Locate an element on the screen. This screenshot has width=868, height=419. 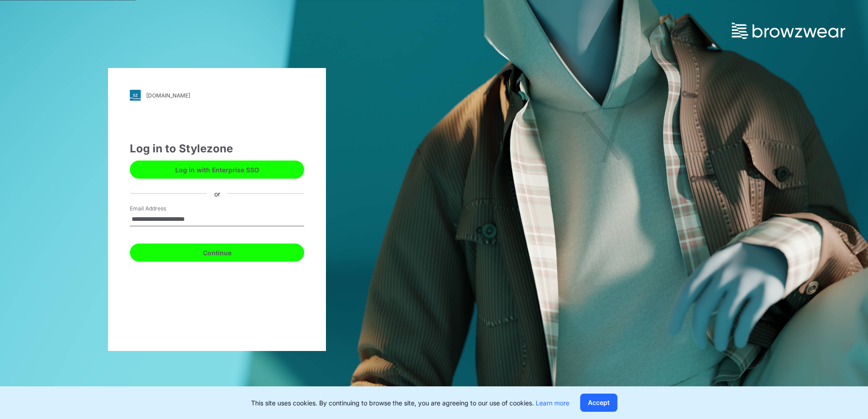
button: Log in with Enterprise SSO is located at coordinates (217, 170).